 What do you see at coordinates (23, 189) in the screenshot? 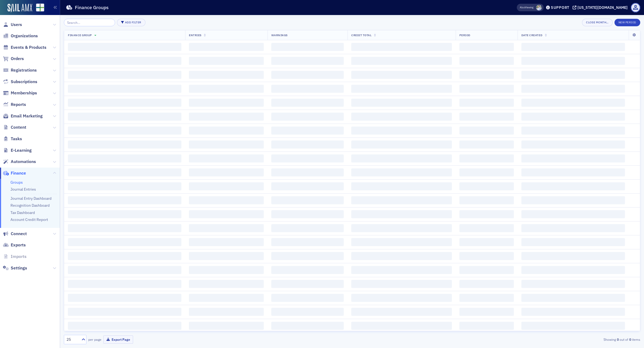
I see `a: Journal Entries` at bounding box center [23, 189].